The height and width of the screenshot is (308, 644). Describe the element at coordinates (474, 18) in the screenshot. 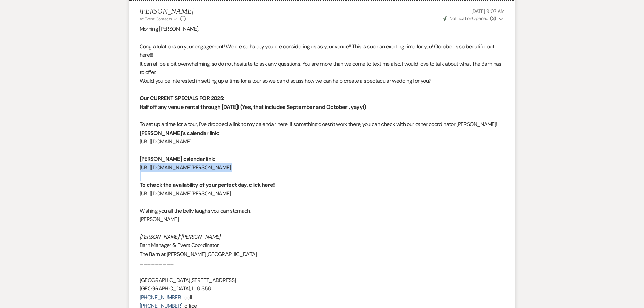

I see `button: NotificationOpened (3)` at that location.